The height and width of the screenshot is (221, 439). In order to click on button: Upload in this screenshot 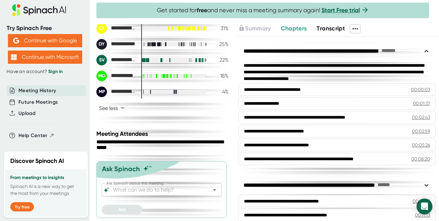, I will do `click(27, 113)`.